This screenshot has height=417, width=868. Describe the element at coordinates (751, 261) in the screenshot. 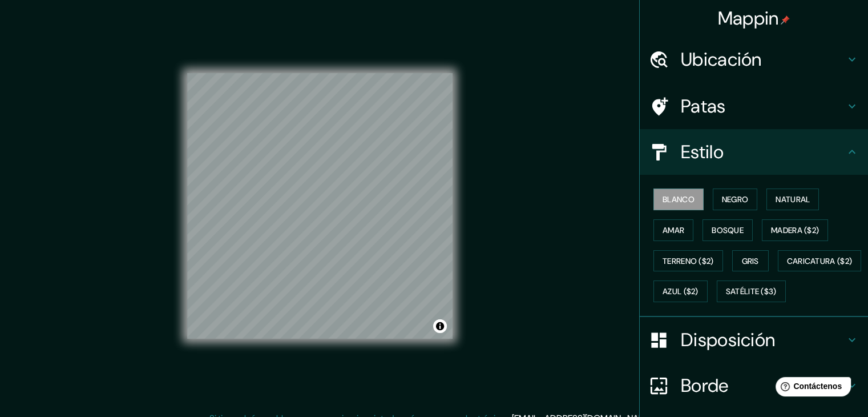

I see `font: Gris` at that location.